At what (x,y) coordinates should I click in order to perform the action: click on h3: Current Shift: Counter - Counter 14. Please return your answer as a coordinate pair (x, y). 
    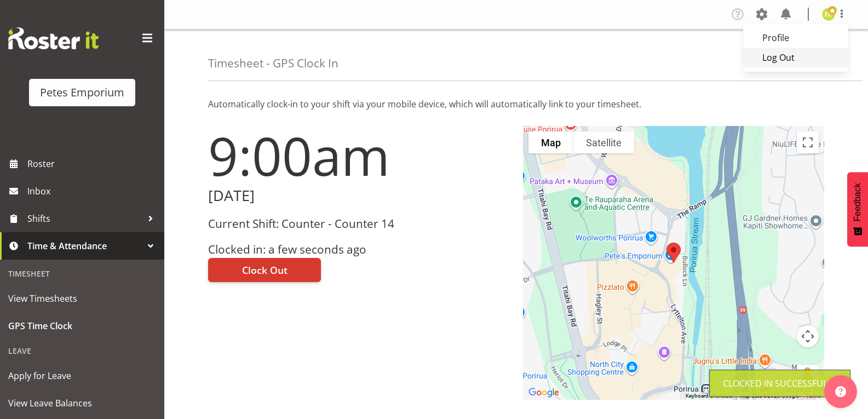
    Looking at the image, I should click on (359, 223).